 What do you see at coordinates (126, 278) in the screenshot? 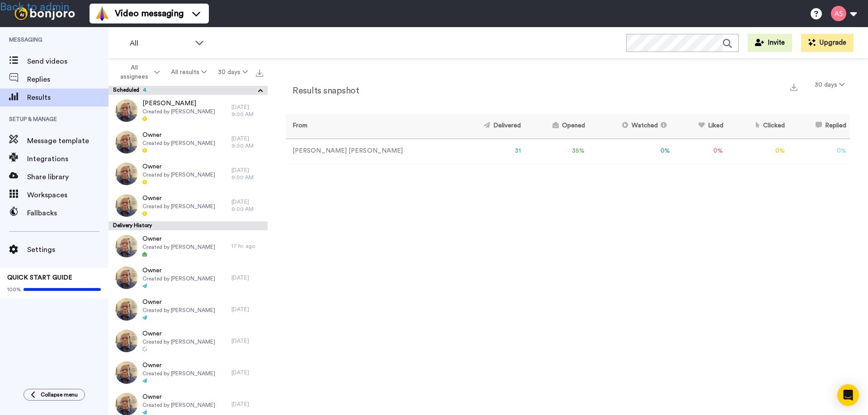
I see `img: fa2b73de-091d-4408-9dbc-d3ff825cada7-thumb.jpg` at bounding box center [126, 278].